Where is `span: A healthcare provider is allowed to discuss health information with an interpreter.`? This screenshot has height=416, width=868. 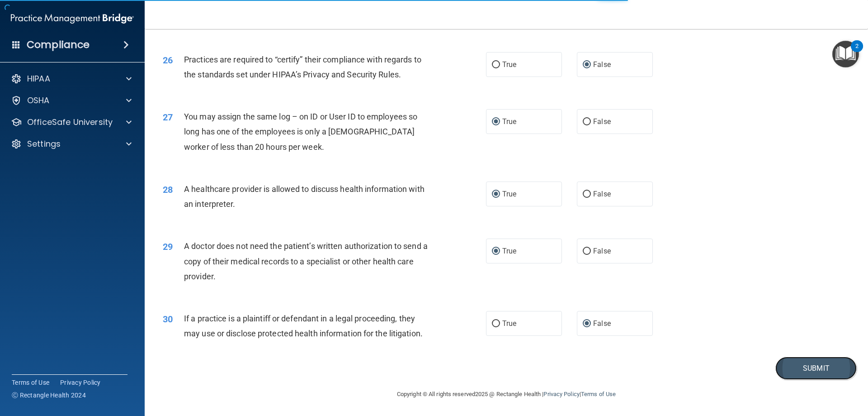 span: A healthcare provider is allowed to discuss health information with an interpreter. is located at coordinates (304, 196).